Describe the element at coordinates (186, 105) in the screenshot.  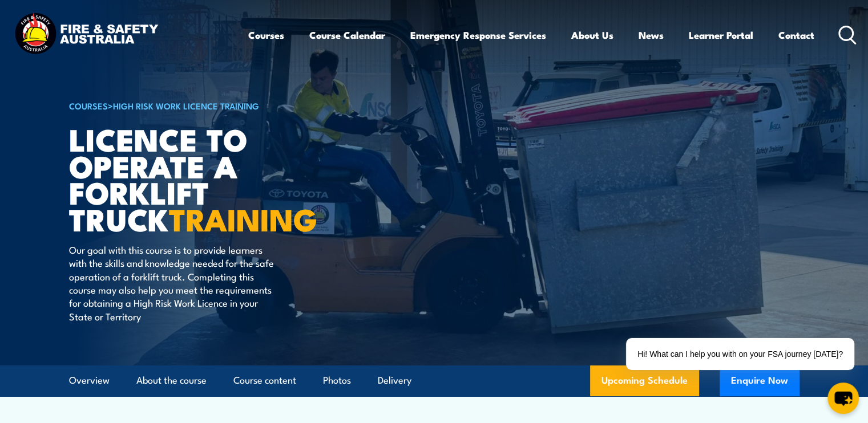
I see `a: High Risk Work Licence Training` at that location.